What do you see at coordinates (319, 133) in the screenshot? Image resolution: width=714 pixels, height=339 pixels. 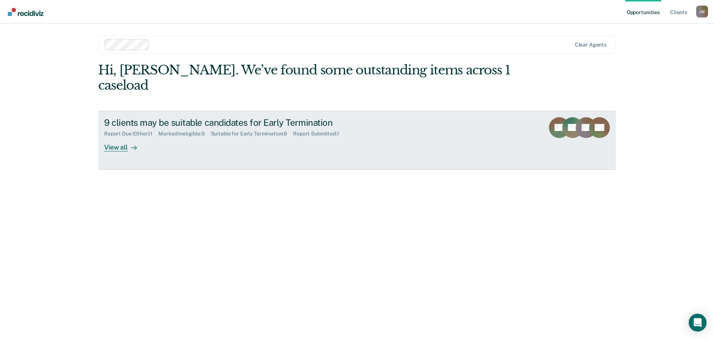 I see `div: Report Submitted : 1` at bounding box center [319, 133].